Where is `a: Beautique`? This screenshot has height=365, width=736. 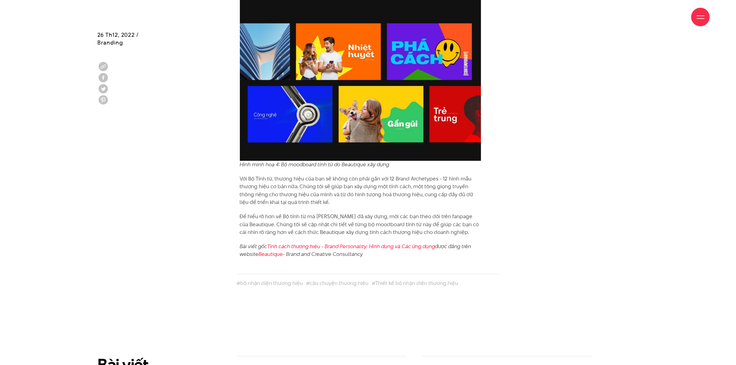 a: Beautique is located at coordinates (271, 254).